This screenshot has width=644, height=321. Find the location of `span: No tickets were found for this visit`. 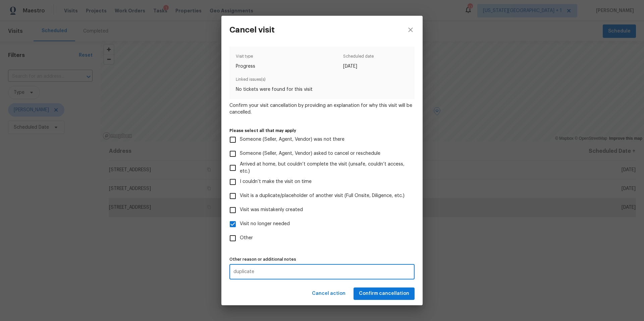

span: No tickets were found for this visit is located at coordinates (322, 90).